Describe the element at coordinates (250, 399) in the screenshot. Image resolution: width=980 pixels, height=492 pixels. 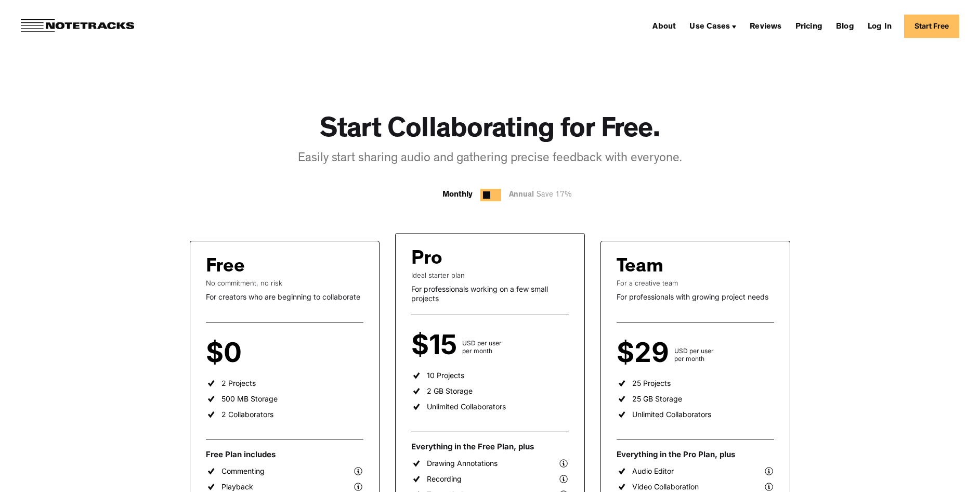
I see `div: 500 MB Storage` at that location.